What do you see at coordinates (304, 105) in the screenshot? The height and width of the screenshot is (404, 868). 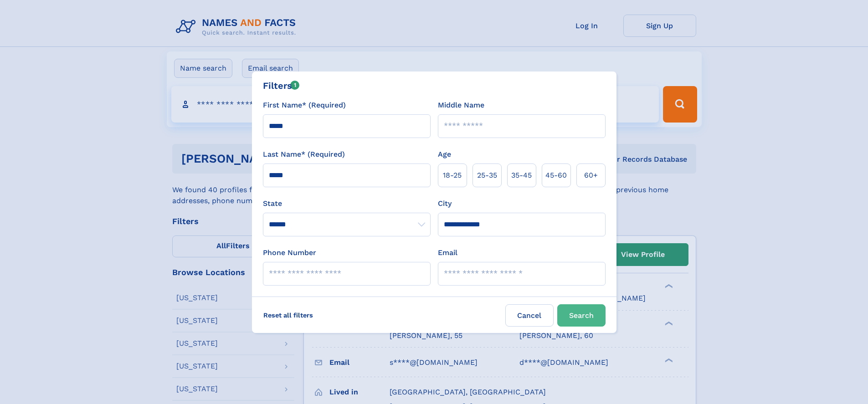 I see `label: First Name* (Required)` at bounding box center [304, 105].